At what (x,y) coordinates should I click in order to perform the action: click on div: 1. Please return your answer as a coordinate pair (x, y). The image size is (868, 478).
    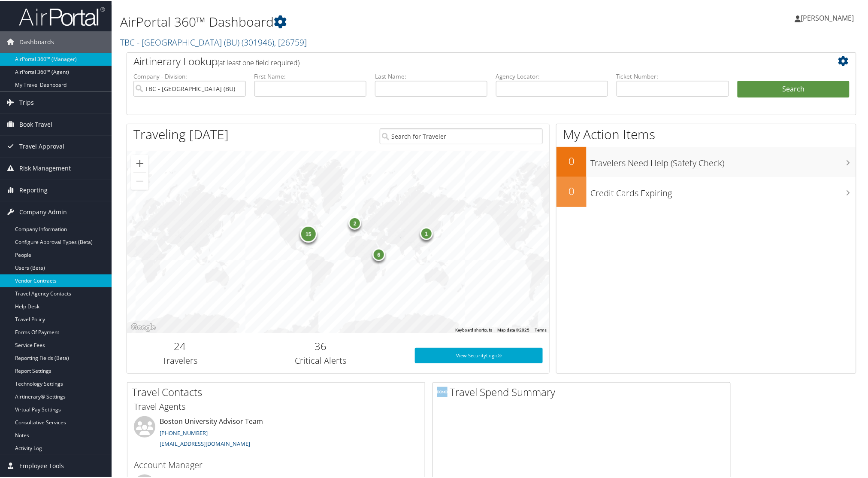
    Looking at the image, I should click on (427, 232).